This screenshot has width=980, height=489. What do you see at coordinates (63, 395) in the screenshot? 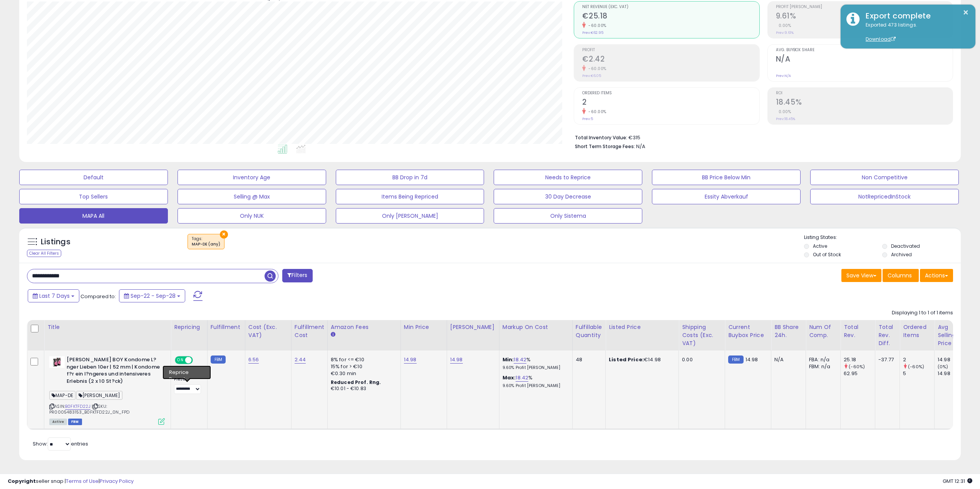
I see `span: MAP-DE` at bounding box center [63, 395].